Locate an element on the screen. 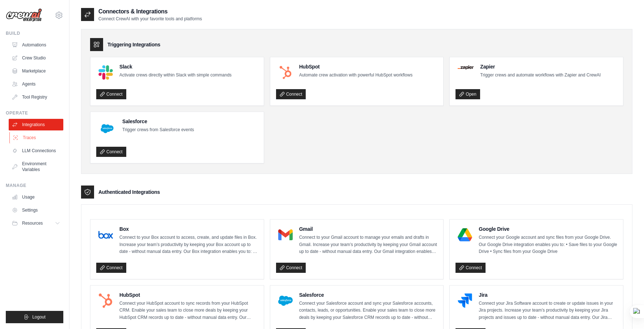 The width and height of the screenshot is (644, 329). button: Logout is located at coordinates (34, 317).